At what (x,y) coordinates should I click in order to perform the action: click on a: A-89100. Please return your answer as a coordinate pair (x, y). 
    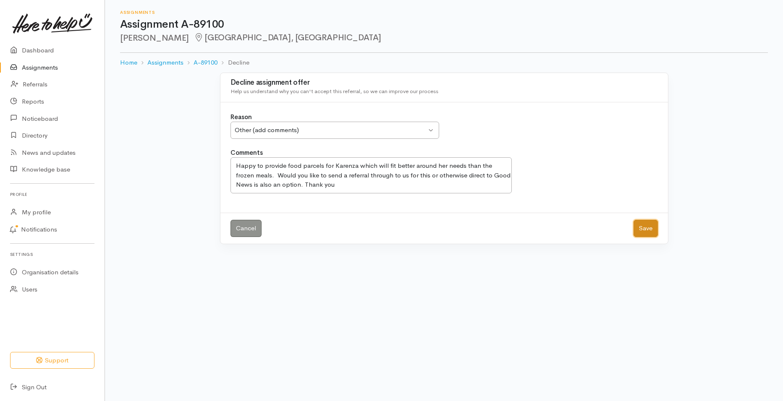
    Looking at the image, I should click on (205, 63).